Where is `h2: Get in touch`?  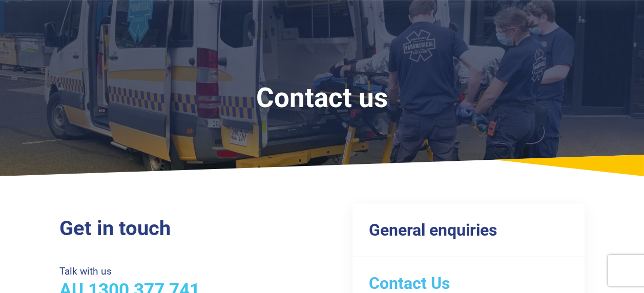 h2: Get in touch is located at coordinates (187, 228).